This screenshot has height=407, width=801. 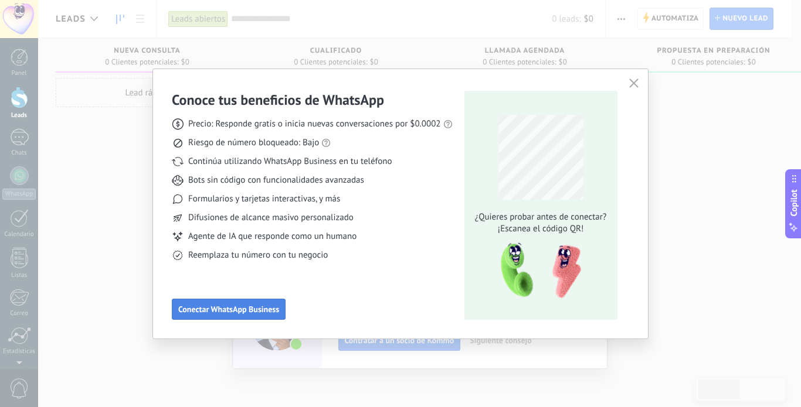 What do you see at coordinates (794, 203) in the screenshot?
I see `span: Copilot` at bounding box center [794, 203].